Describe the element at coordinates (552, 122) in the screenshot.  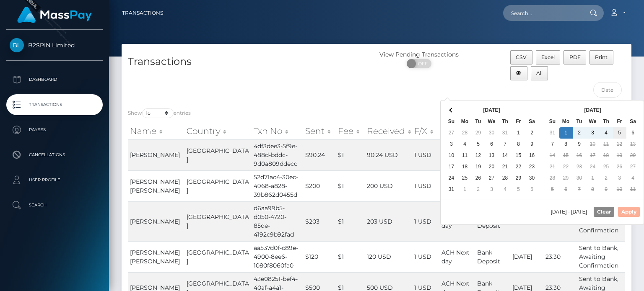
I see `th: Su` at that location.